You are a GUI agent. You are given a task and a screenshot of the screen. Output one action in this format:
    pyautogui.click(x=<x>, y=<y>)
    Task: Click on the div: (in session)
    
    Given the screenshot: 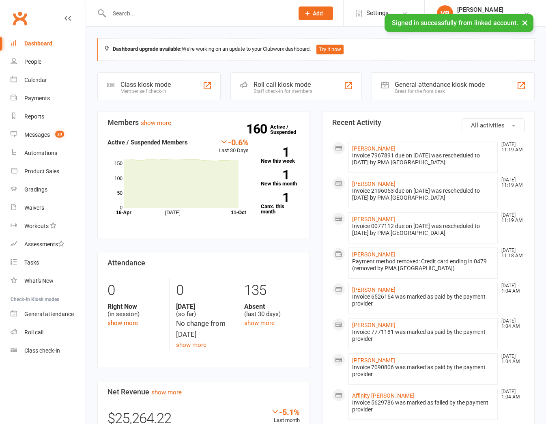 What is the action you would take?
    pyautogui.click(x=135, y=310)
    